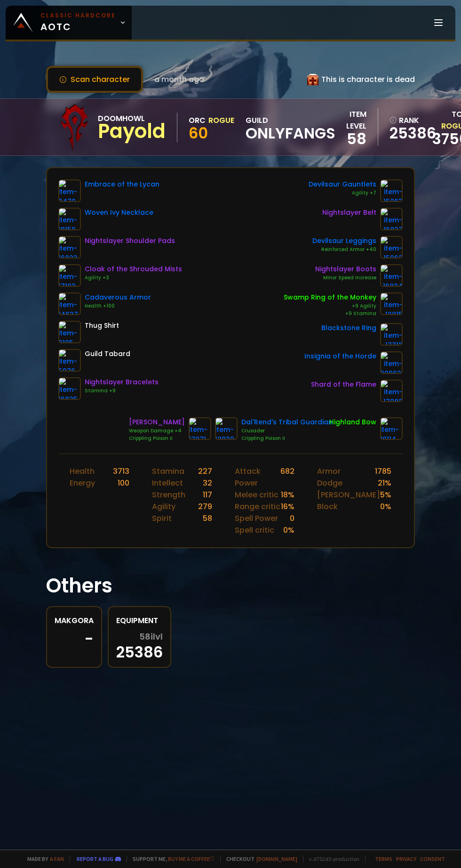 The height and width of the screenshot is (868, 461). What do you see at coordinates (122, 184) in the screenshot?
I see `div: Embrace of the Lycan` at bounding box center [122, 184].